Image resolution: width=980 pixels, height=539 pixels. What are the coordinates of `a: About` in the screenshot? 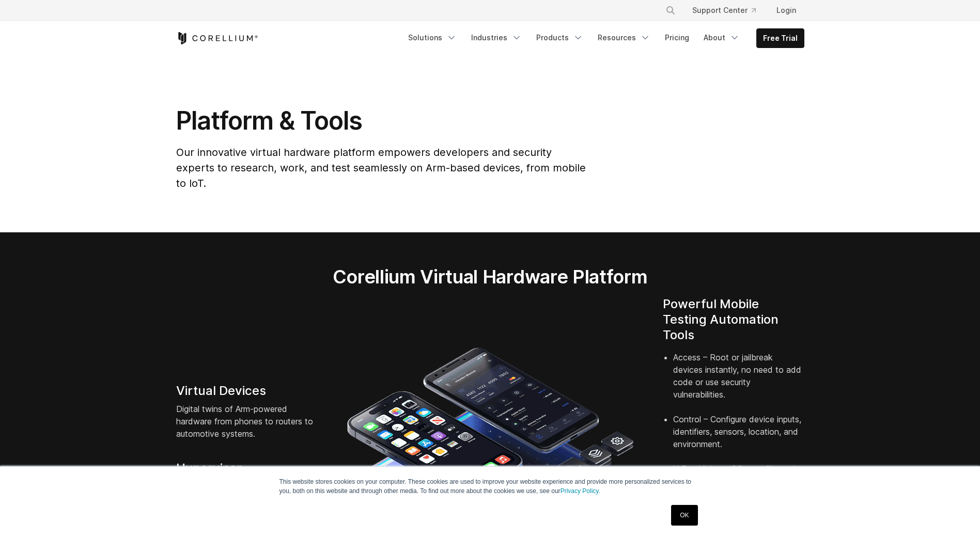 It's located at (722, 38).